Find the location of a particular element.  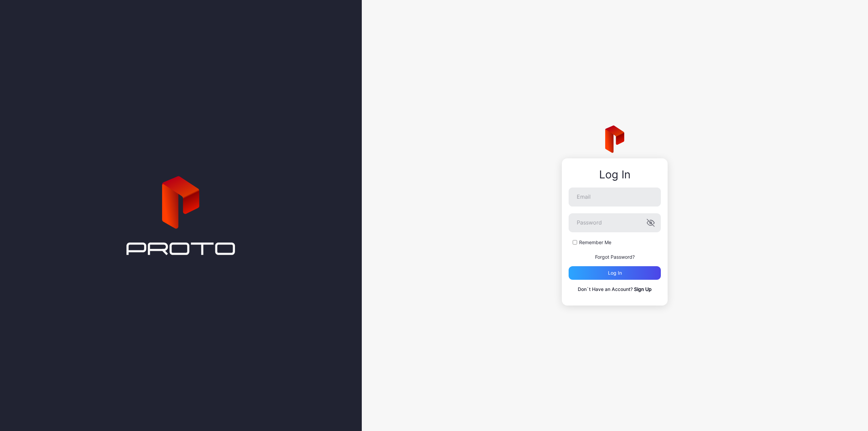

div: Log In is located at coordinates (615, 175).